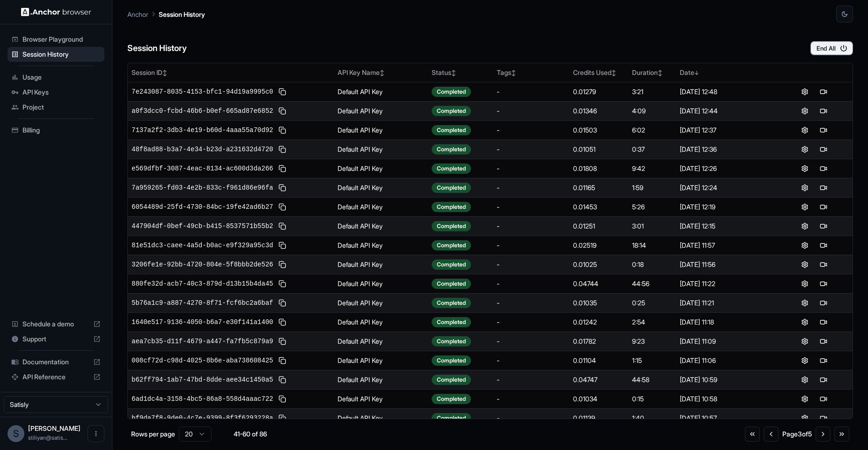 The image size is (868, 450). Describe the element at coordinates (96, 434) in the screenshot. I see `button: Open menu` at that location.